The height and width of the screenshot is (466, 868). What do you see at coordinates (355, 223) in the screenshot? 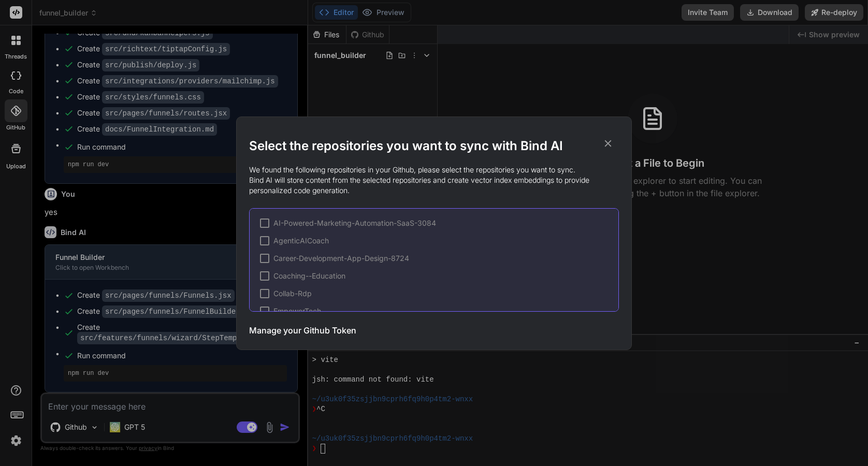
I see `span: AI-Powered-Marketing-Automation-SaaS-3084` at bounding box center [355, 223].